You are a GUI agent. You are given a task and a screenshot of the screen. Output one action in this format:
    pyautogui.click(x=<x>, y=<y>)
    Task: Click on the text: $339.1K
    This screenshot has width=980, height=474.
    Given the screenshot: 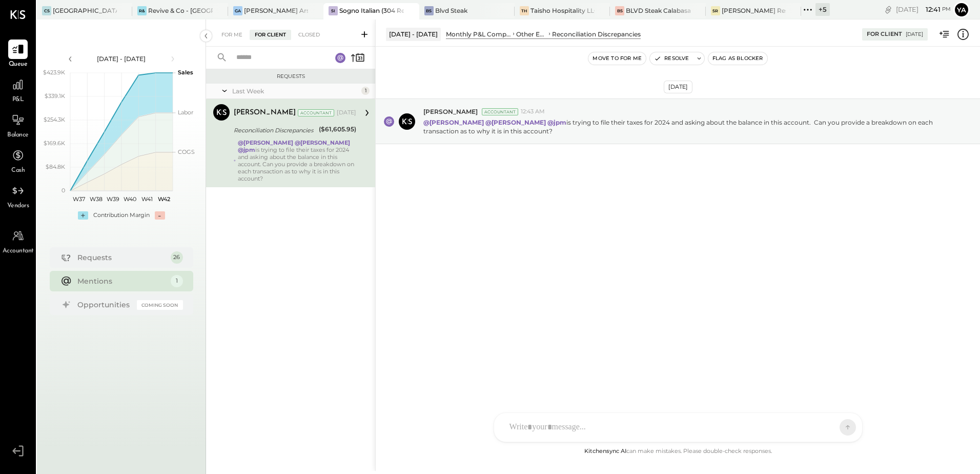 What is the action you would take?
    pyautogui.click(x=55, y=96)
    